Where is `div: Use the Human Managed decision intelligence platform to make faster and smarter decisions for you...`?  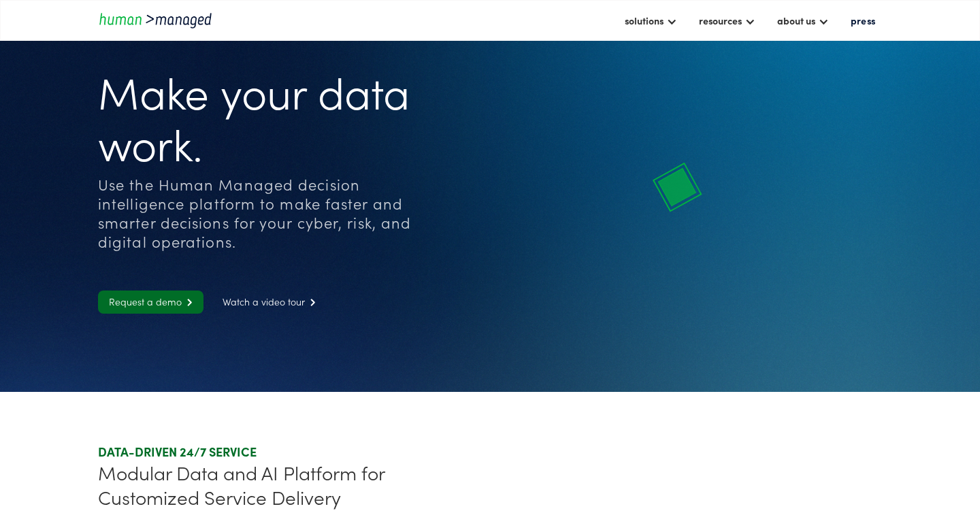 div: Use the Human Managed decision intelligence platform to make faster and smarter decisions for you... is located at coordinates (267, 213).